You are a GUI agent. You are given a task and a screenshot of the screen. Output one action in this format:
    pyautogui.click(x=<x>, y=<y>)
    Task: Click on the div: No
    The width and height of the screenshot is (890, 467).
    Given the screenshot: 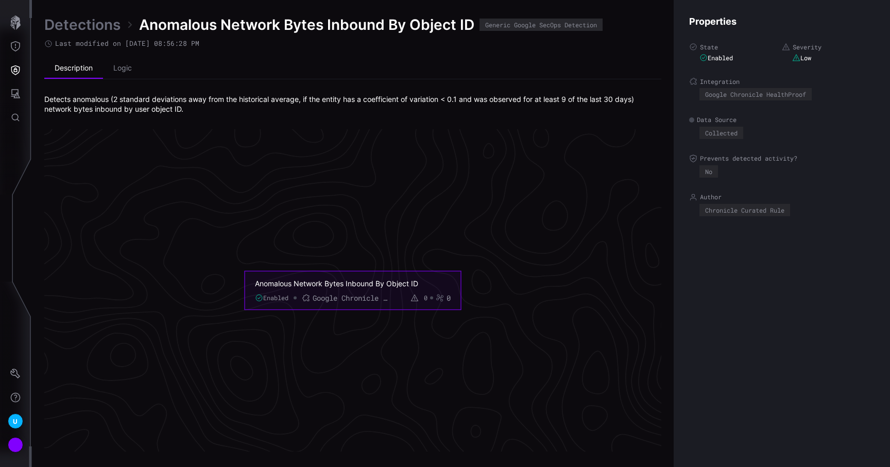 What is the action you would take?
    pyautogui.click(x=709, y=172)
    